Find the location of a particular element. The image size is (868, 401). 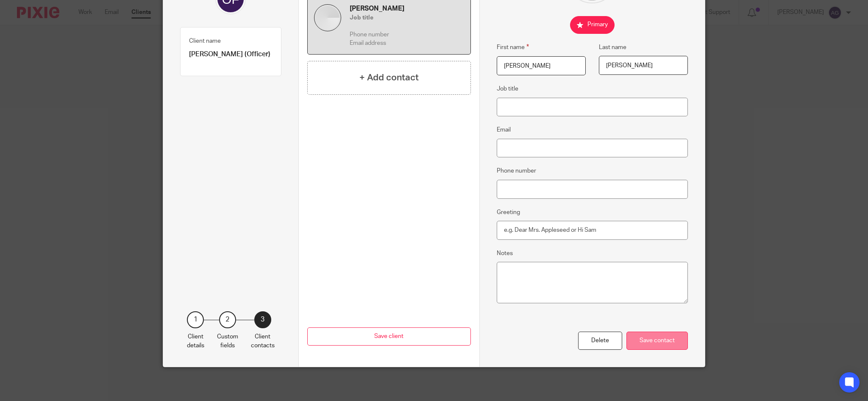

label: Job title is located at coordinates (507, 88).